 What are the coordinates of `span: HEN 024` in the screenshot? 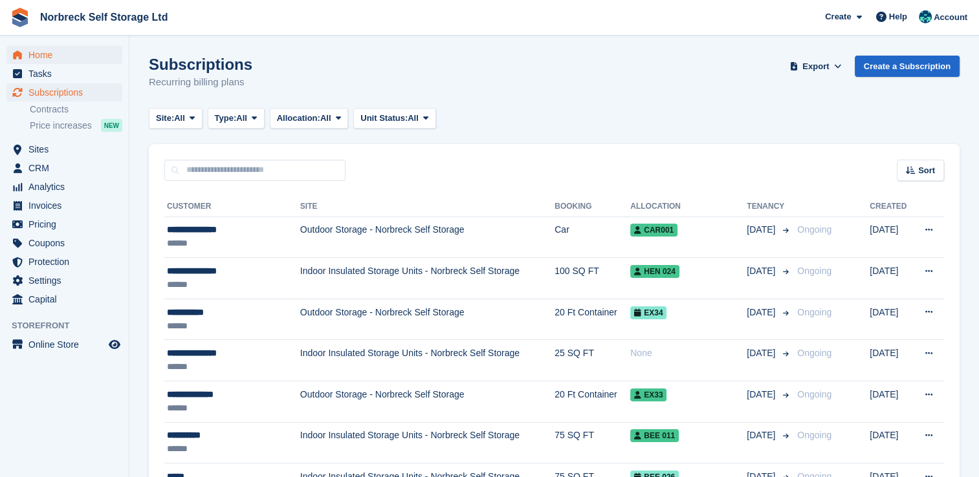 It's located at (655, 272).